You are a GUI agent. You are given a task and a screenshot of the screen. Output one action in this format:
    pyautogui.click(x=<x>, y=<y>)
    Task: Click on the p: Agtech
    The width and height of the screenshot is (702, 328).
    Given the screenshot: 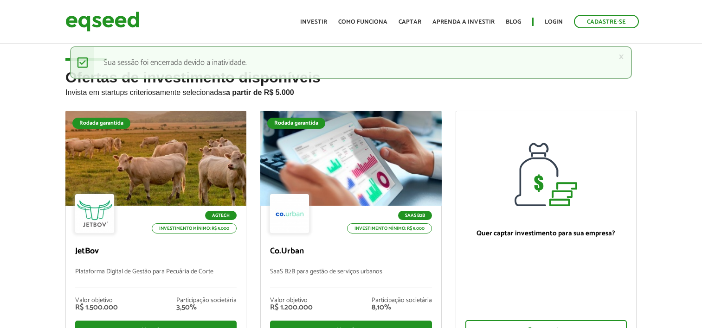 What is the action you would take?
    pyautogui.click(x=221, y=216)
    